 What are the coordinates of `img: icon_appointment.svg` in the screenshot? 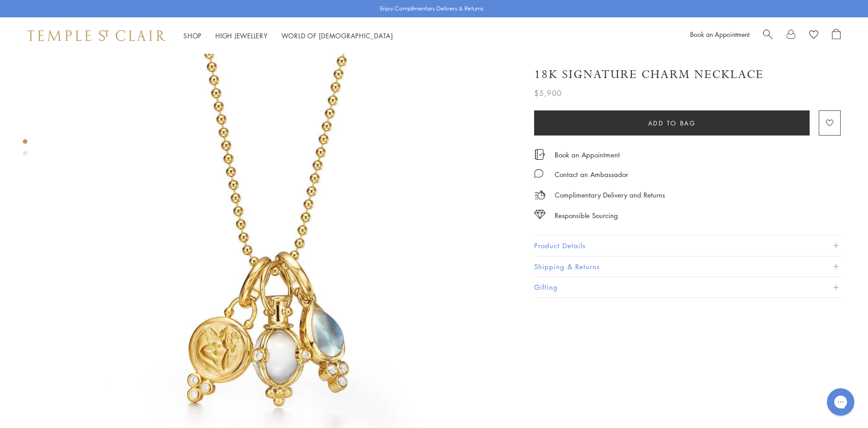 It's located at (540, 154).